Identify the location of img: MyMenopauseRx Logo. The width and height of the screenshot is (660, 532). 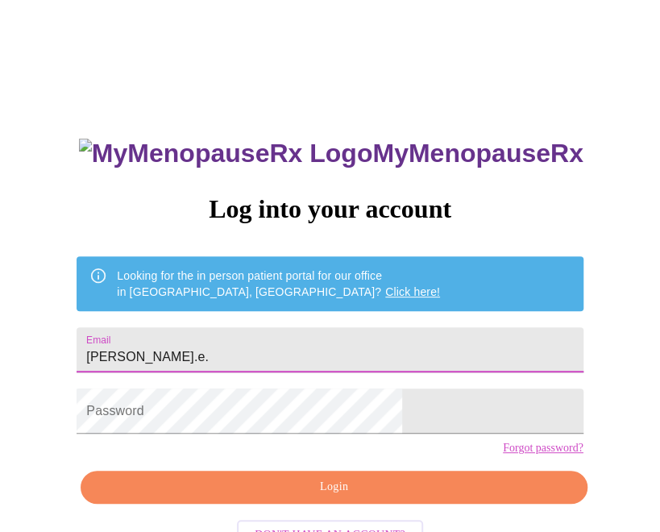
(226, 153).